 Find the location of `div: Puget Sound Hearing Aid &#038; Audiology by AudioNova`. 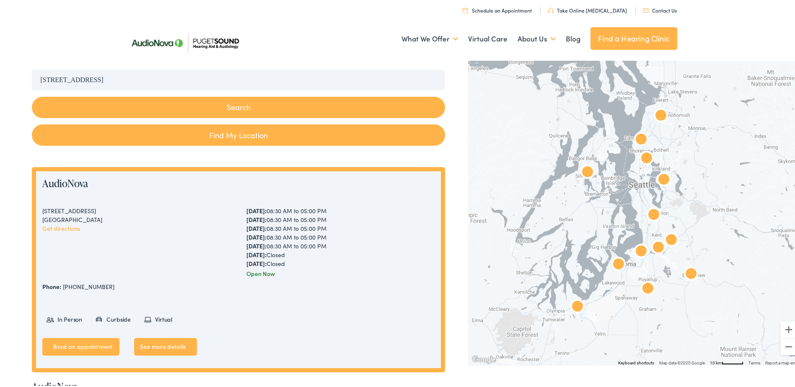

div: Puget Sound Hearing Aid &#038; Audiology by AudioNova is located at coordinates (661, 115).